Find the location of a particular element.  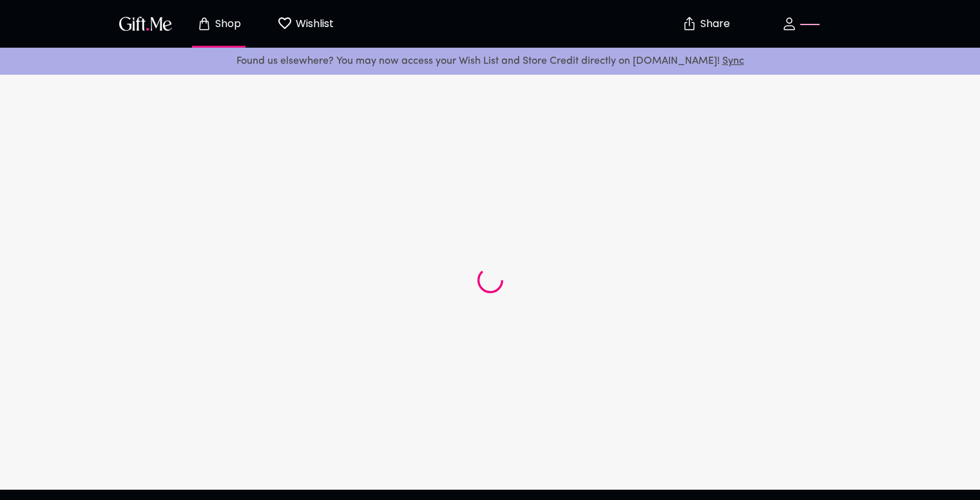

button: Wishlist page is located at coordinates (305, 24).